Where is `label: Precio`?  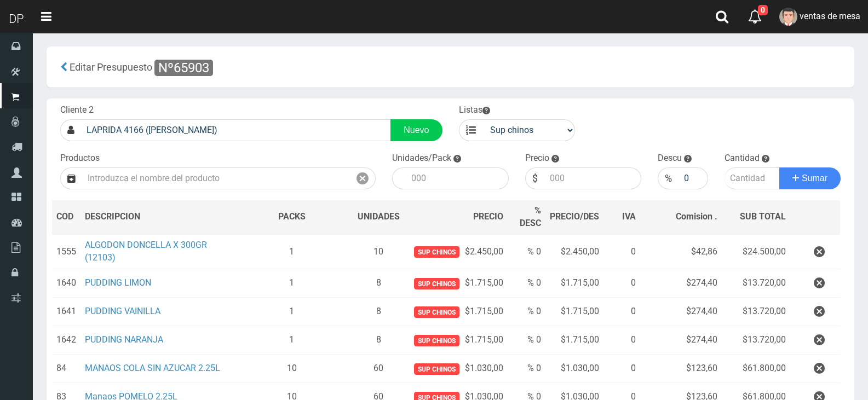 label: Precio is located at coordinates (537, 158).